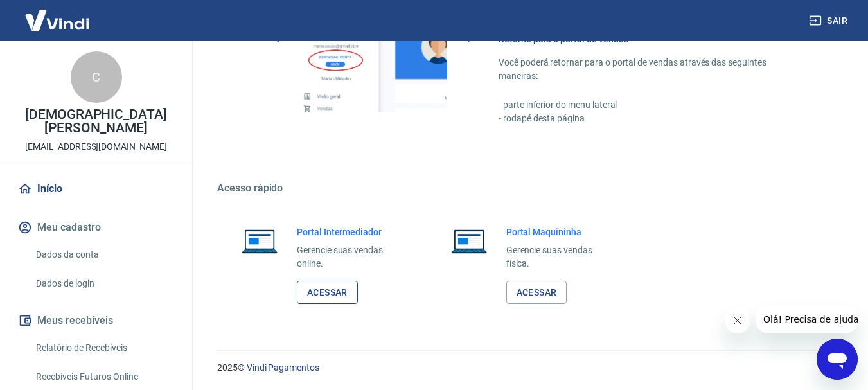  What do you see at coordinates (57, 20) in the screenshot?
I see `img: Vindi` at bounding box center [57, 20].